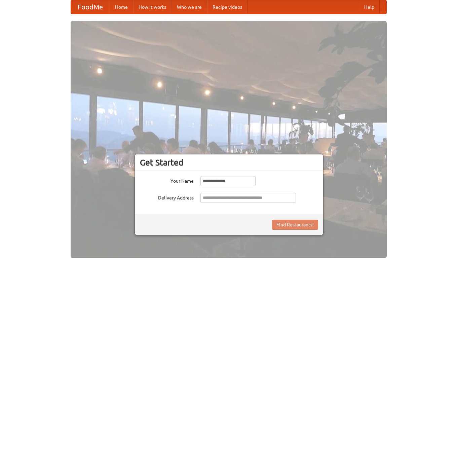 The image size is (457, 476). What do you see at coordinates (152, 7) in the screenshot?
I see `a: How it works` at bounding box center [152, 7].